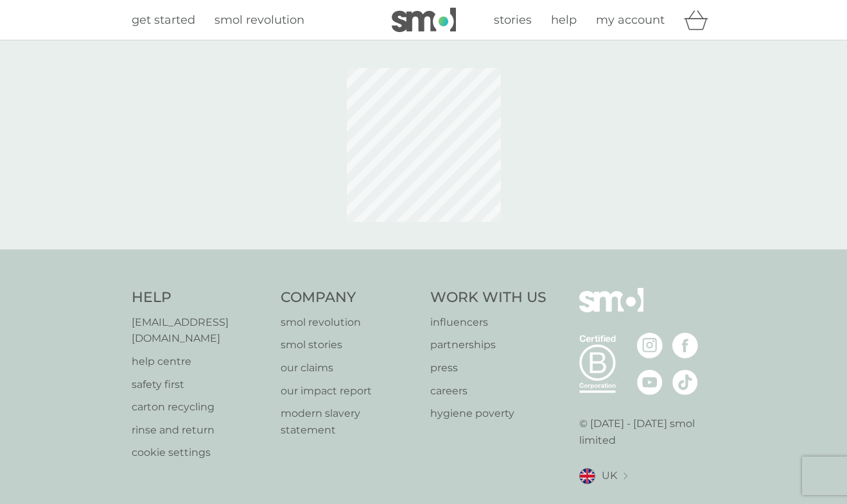 The image size is (847, 504). What do you see at coordinates (199, 407) in the screenshot?
I see `p: carton recycling` at bounding box center [199, 407].